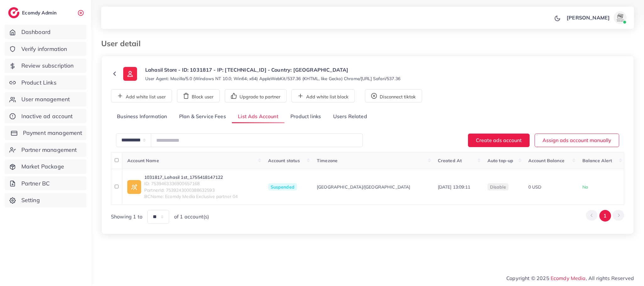 This screenshot has width=644, height=286. What do you see at coordinates (45, 200) in the screenshot?
I see `a: Setting` at bounding box center [45, 200].